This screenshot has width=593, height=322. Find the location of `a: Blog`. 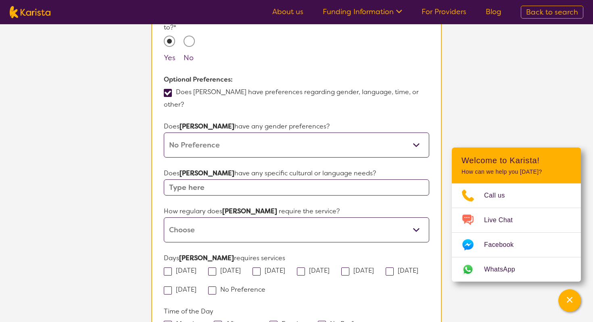

a: Blog is located at coordinates (494, 12).